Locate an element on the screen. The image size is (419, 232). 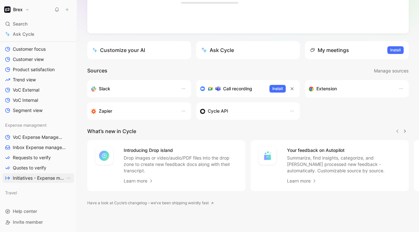
img: Brex is located at coordinates (7, 10).